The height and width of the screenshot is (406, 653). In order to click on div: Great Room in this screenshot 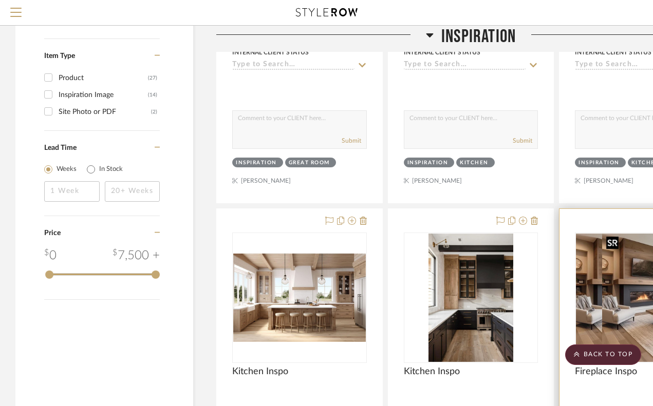, I will do `click(309, 163)`.